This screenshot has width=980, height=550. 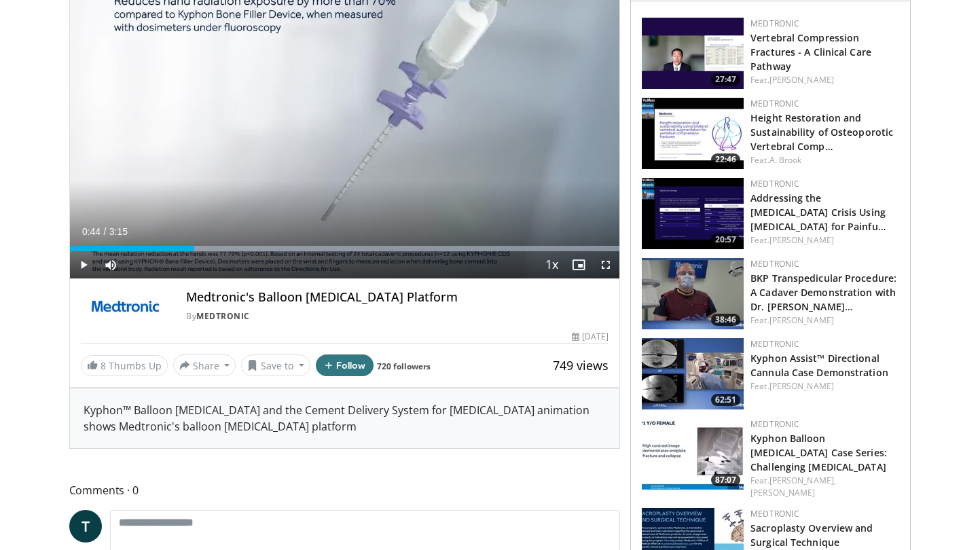 I want to click on button: Fullscreen, so click(x=606, y=265).